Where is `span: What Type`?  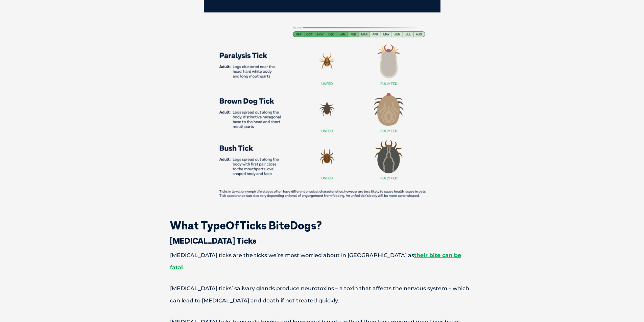
span: What Type is located at coordinates (198, 225).